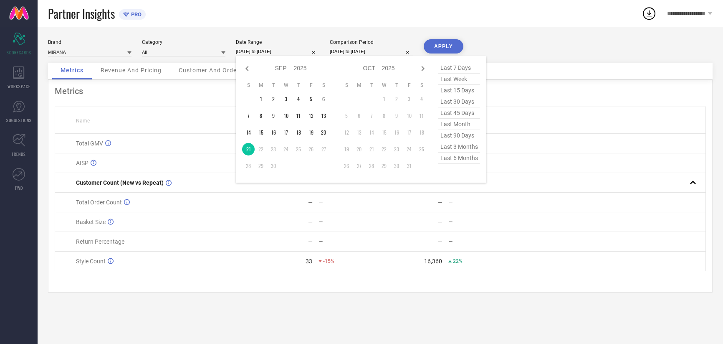 This screenshot has width=723, height=344. I want to click on td: Sun Oct 05 2025, so click(347, 116).